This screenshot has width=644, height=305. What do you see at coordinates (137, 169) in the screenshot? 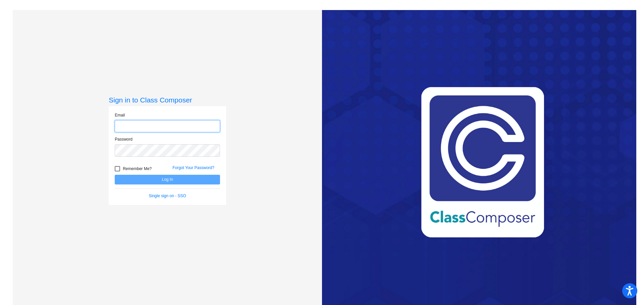
I see `span: Remember Me?` at bounding box center [137, 169].